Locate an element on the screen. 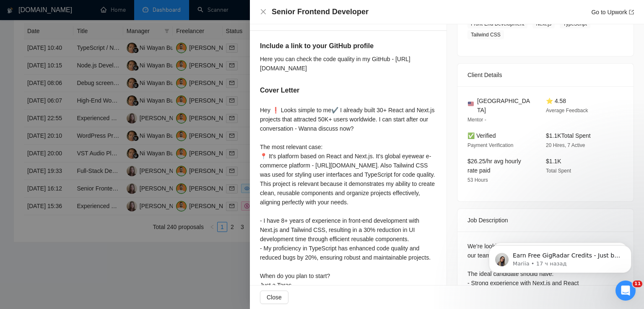 This screenshot has width=644, height=309. span: ✅ Verified is located at coordinates (482, 135).